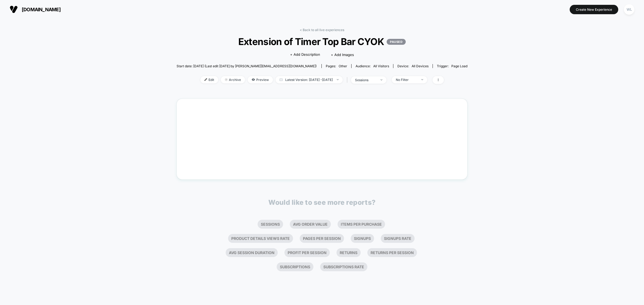 The height and width of the screenshot is (305, 644). I want to click on span: + Add Images, so click(342, 54).